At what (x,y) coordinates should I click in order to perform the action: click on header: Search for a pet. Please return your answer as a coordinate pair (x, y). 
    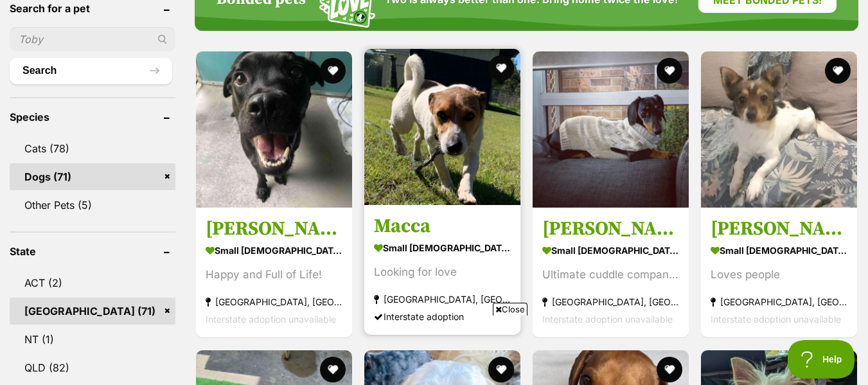
    Looking at the image, I should click on (92, 8).